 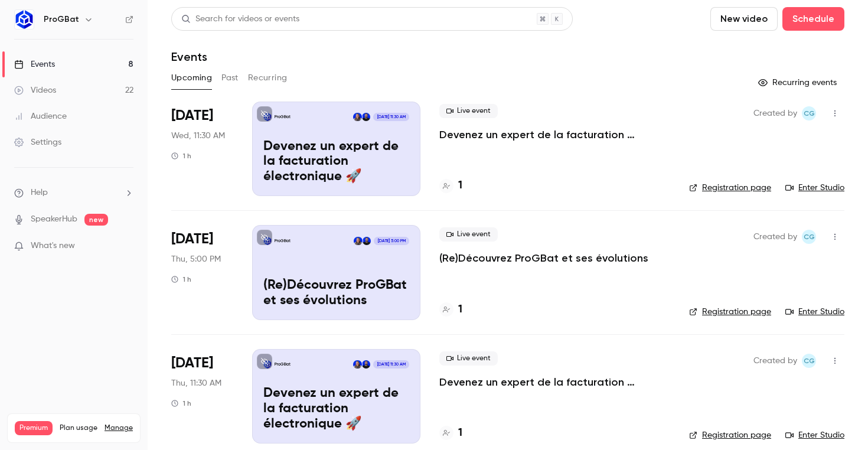 I want to click on button: Schedule, so click(x=813, y=19).